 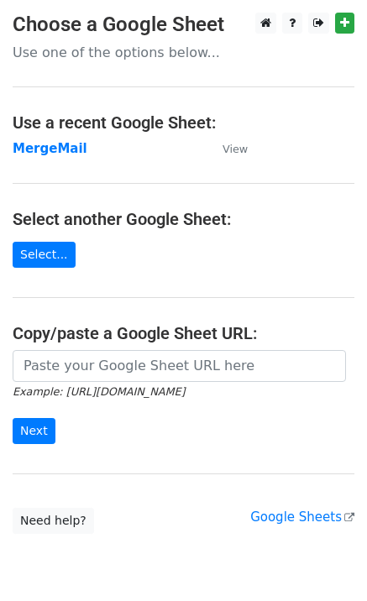 I want to click on div: Chat Widget, so click(x=325, y=560).